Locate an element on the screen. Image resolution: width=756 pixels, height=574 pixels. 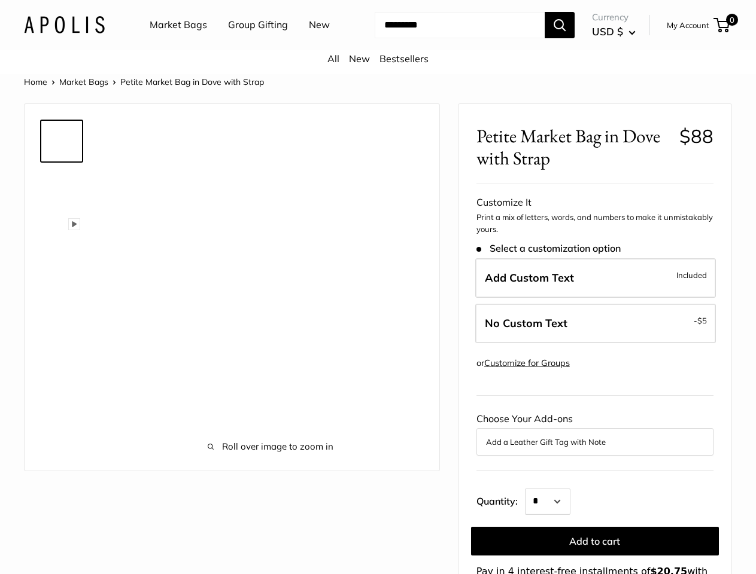
span: No Custom Text is located at coordinates (526, 323).